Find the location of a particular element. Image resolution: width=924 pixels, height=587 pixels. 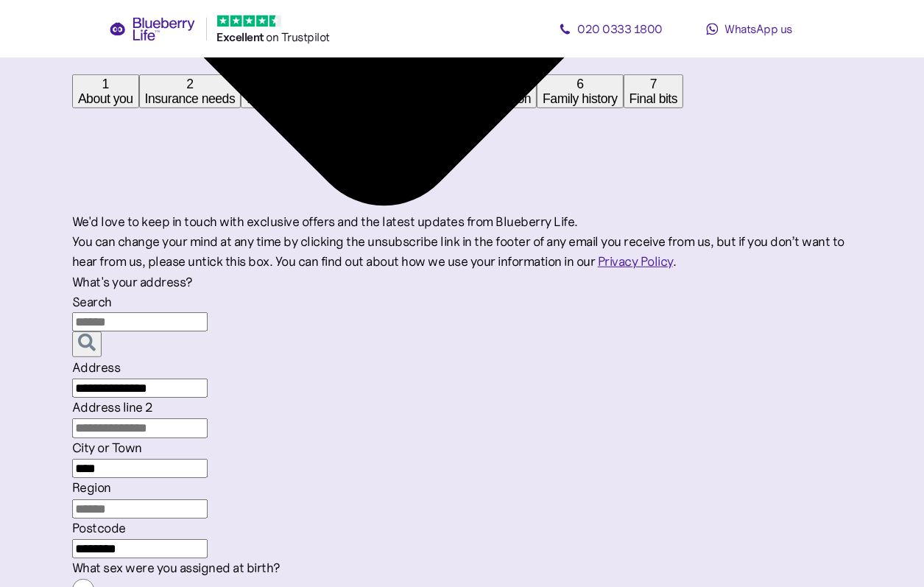

label: Address line 2 is located at coordinates (113, 407).